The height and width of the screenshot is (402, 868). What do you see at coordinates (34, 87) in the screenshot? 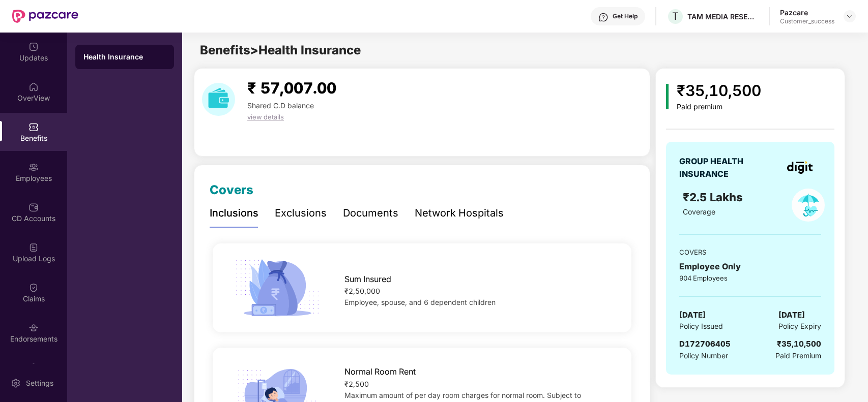
I see `img: svg+xml;base64,PHN2ZyBpZD0iSG9tZSIgeG1sbnM9Imh0dHA6Ly93d3cudzMub3JnLzIwMDAvc3ZnIiB3aWR0aD0iMjAiIG...` at bounding box center [34, 87].